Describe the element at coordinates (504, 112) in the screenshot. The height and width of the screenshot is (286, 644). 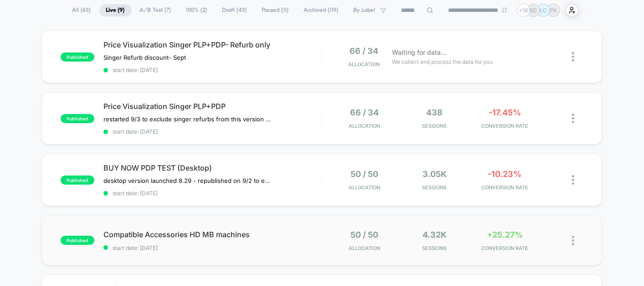
I see `span: -17.45%` at that location.